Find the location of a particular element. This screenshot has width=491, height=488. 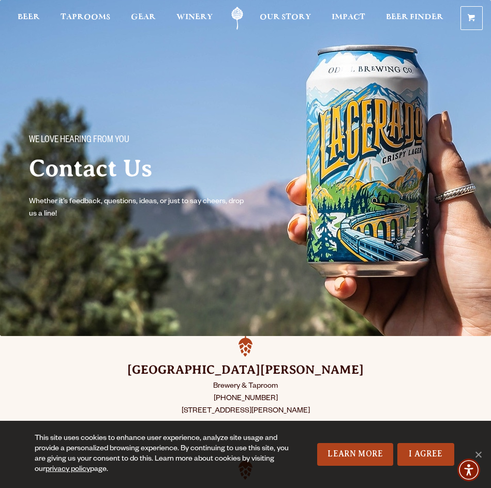

a: Taprooms is located at coordinates (85, 18).